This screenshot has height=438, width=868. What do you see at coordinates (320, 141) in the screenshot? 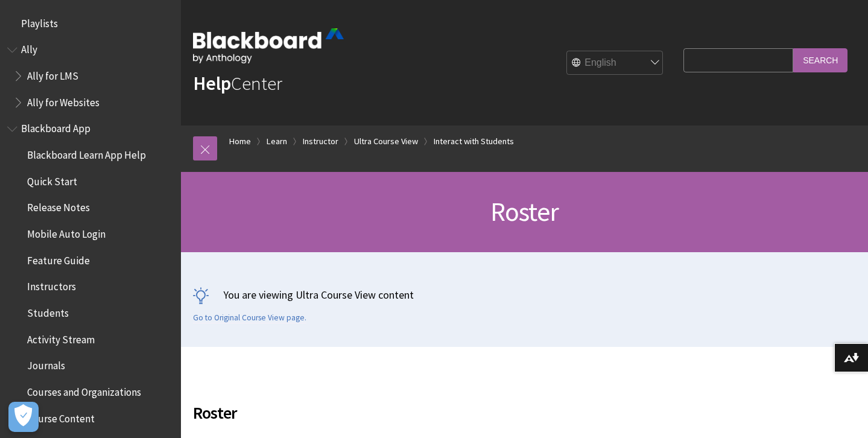
I see `a: Instructor` at bounding box center [320, 141].